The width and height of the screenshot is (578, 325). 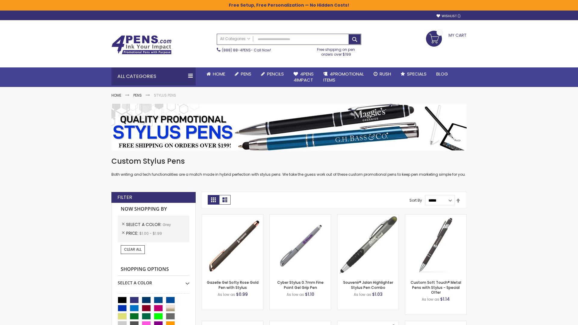 I want to click on a: Wishlist, so click(x=449, y=16).